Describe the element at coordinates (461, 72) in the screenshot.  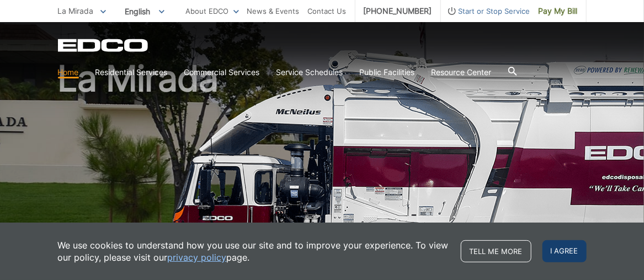
I see `a: Resource Center` at that location.